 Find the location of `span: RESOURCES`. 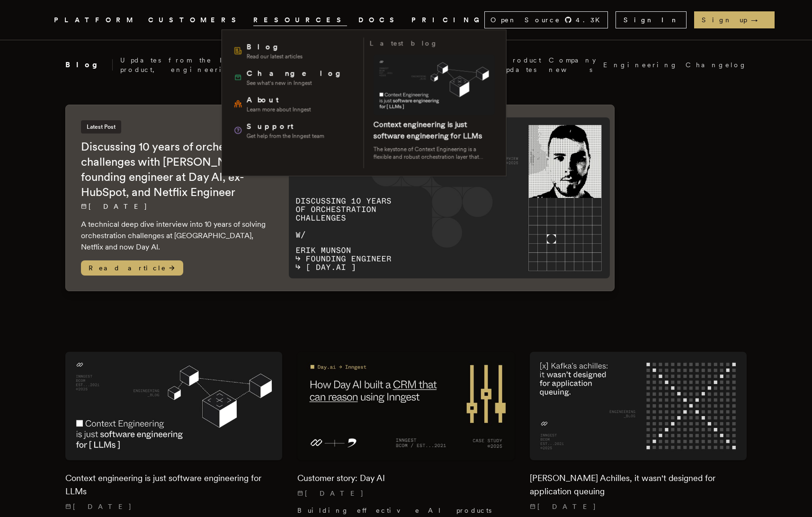

span: RESOURCES is located at coordinates (300, 20).